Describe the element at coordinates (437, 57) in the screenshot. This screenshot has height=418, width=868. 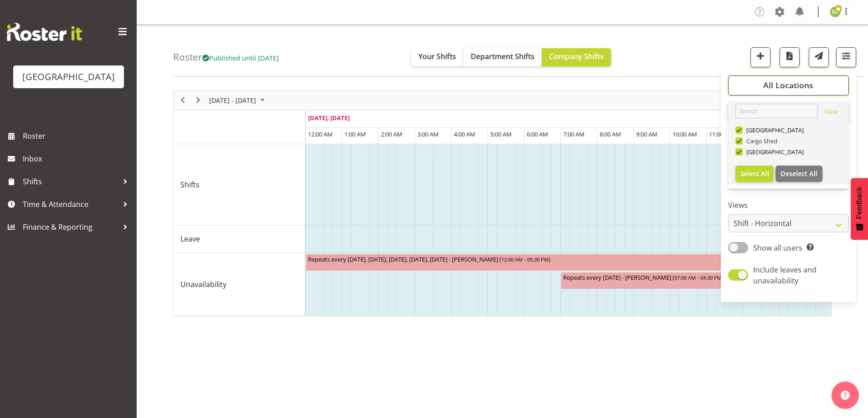
I see `span: Your Shifts` at that location.